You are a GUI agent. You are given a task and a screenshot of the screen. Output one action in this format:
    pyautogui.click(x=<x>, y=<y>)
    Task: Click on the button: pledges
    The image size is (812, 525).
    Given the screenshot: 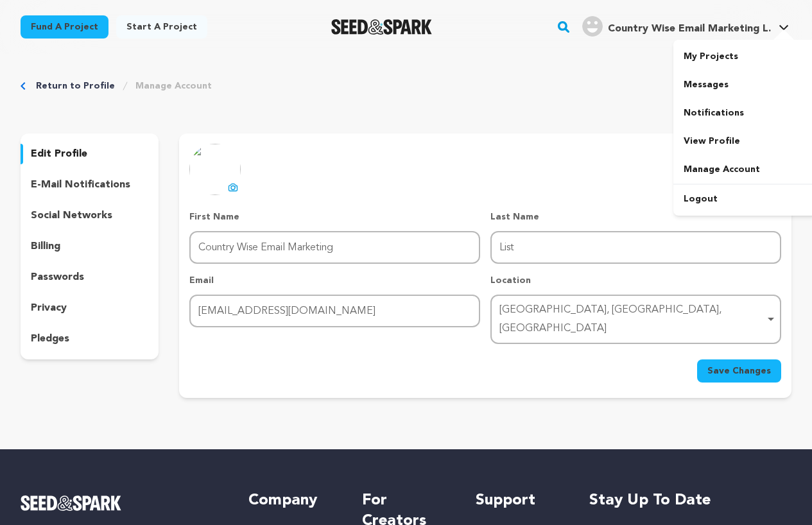 What is the action you would take?
    pyautogui.click(x=90, y=339)
    